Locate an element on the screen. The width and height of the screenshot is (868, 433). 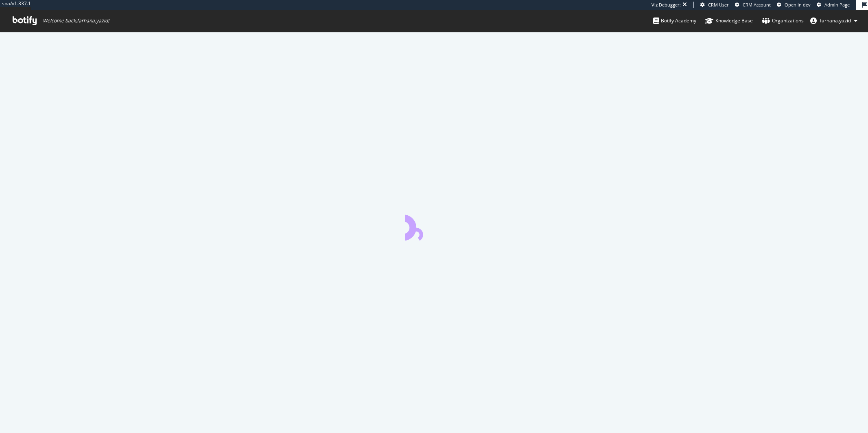
span: farhana.yazid is located at coordinates (835, 20).